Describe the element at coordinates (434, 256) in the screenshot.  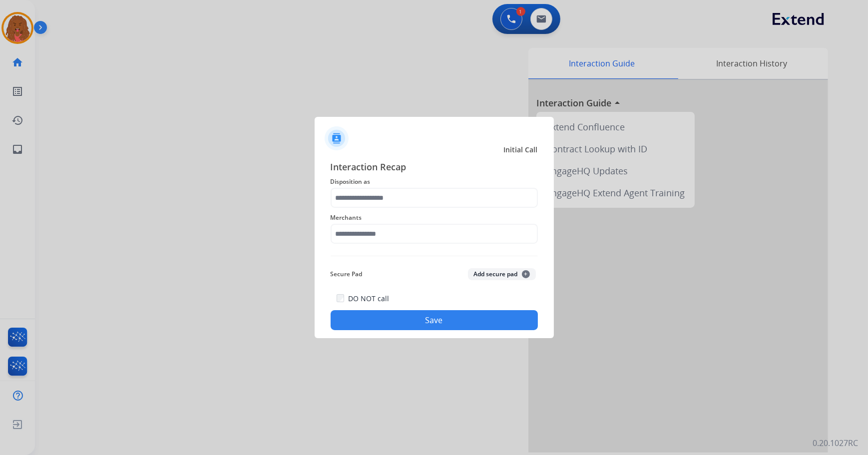
I see `img: contact-recap-line.svg` at that location.